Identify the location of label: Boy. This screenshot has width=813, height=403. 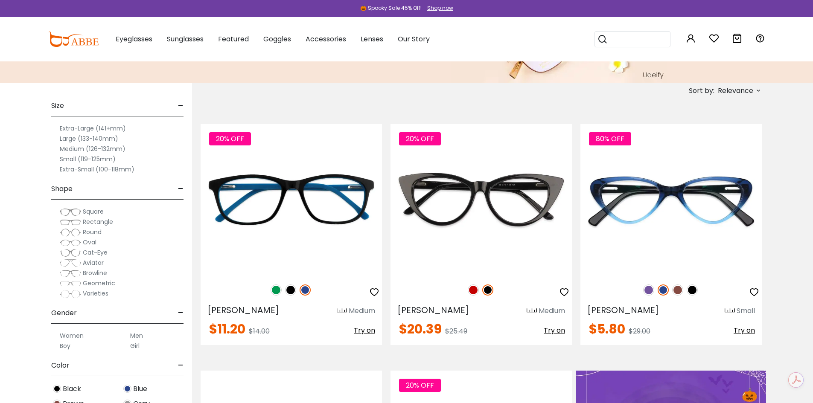
(65, 346).